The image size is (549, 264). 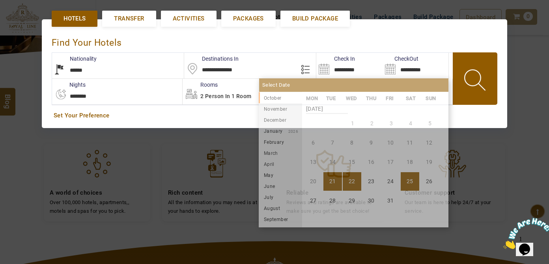 What do you see at coordinates (281, 197) in the screenshot?
I see `li: July` at bounding box center [281, 197].